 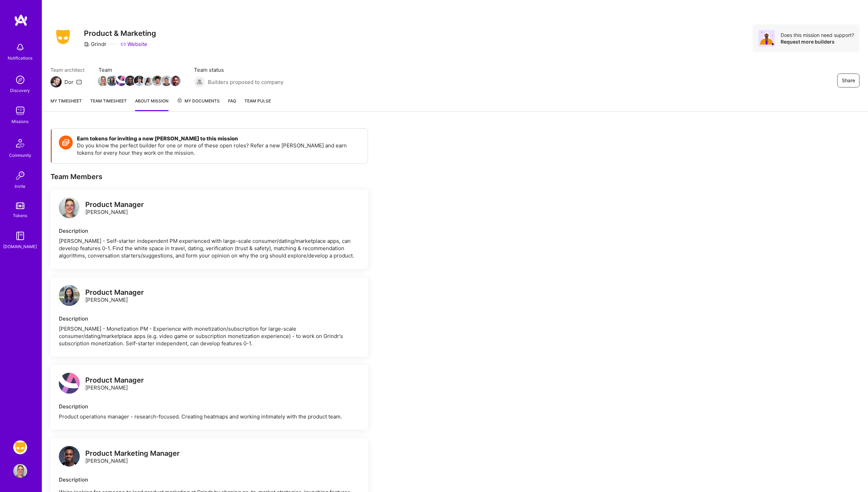 What do you see at coordinates (20, 90) in the screenshot?
I see `div: Discovery` at bounding box center [20, 90].